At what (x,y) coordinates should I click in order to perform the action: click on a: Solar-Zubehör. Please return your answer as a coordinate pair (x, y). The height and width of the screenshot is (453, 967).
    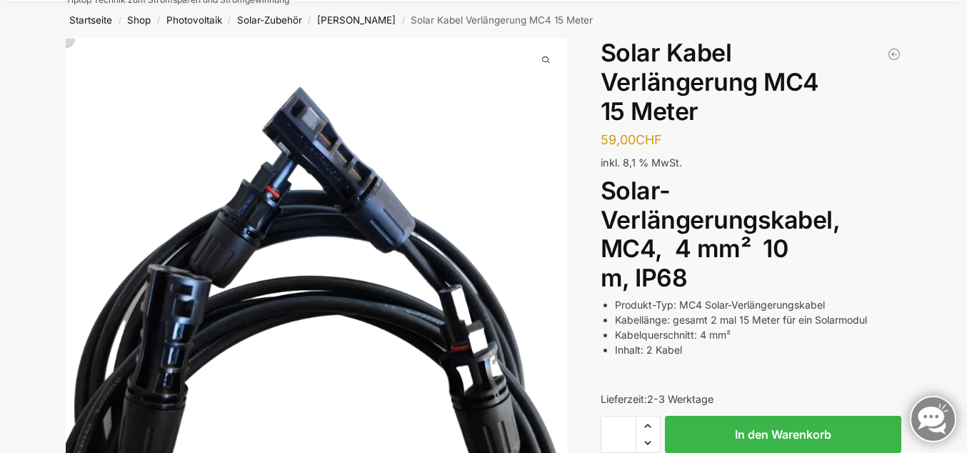
    Looking at the image, I should click on (269, 20).